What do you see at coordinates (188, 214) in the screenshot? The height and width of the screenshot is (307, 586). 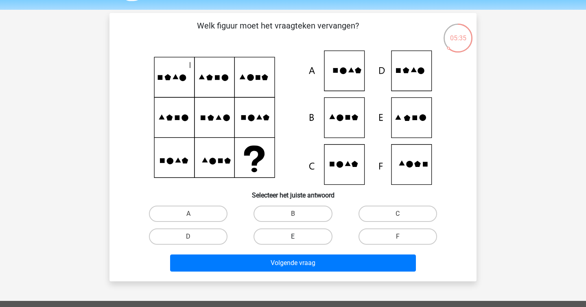 I see `label: A` at bounding box center [188, 214].